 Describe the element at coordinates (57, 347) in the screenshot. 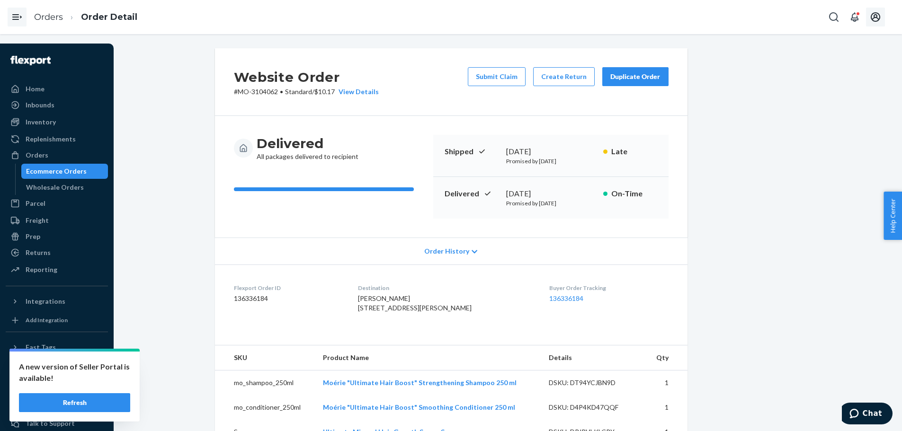

I see `button: Fast Tags` at that location.